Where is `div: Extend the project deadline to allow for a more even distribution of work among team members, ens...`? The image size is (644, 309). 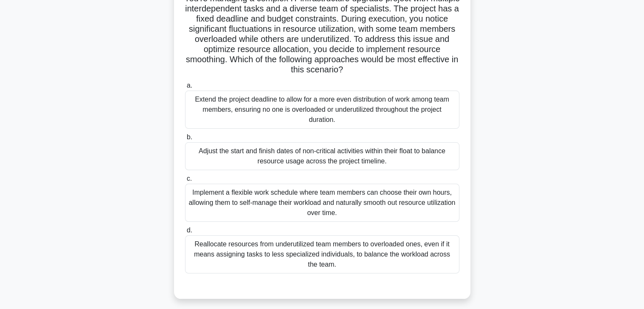
div: Extend the project deadline to allow for a more even distribution of work among team members, ens... is located at coordinates (323, 110).